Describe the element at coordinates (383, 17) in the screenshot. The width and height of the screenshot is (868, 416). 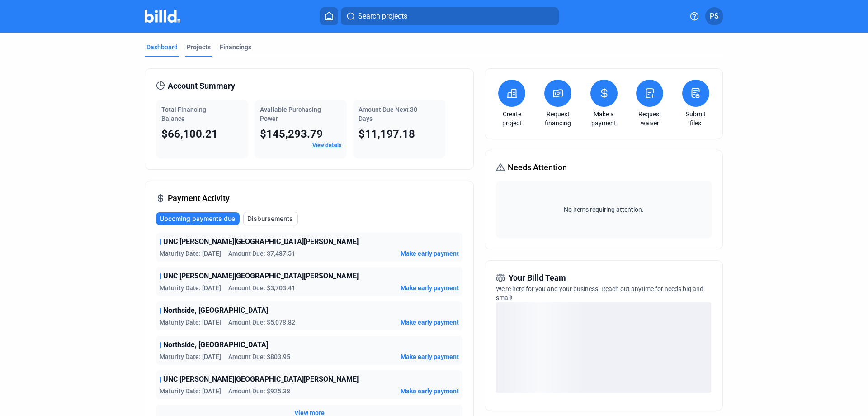
I see `span: Search projects` at that location.